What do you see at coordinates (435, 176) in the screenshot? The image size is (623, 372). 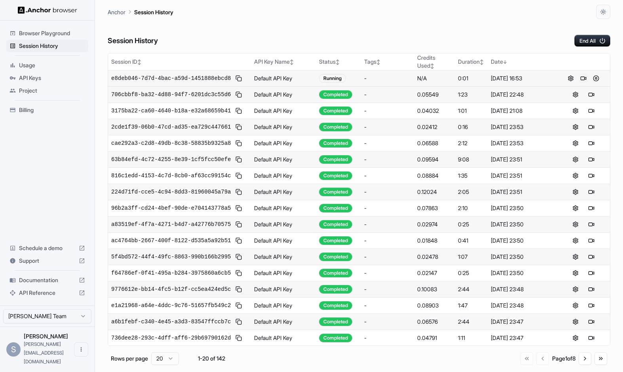 I see `div: 0.08884` at bounding box center [435, 176].